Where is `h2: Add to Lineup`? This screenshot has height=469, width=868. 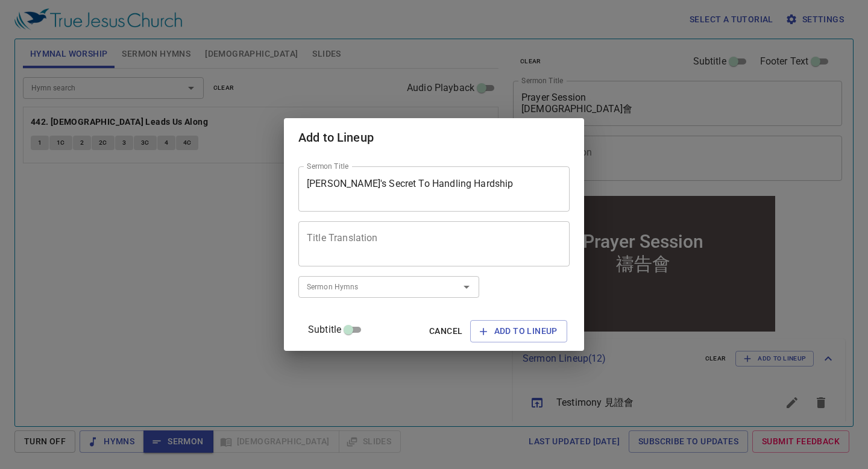 h2: Add to Lineup is located at coordinates (434, 137).